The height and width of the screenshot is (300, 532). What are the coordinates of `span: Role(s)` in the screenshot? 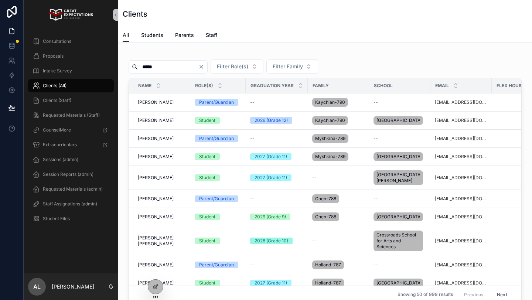 It's located at (204, 86).